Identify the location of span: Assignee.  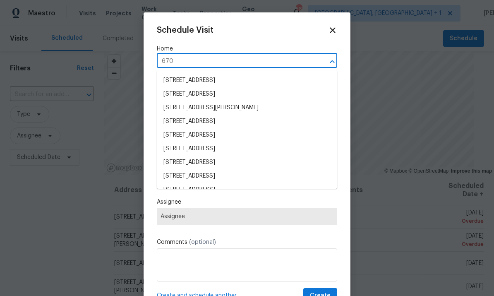
(247, 216).